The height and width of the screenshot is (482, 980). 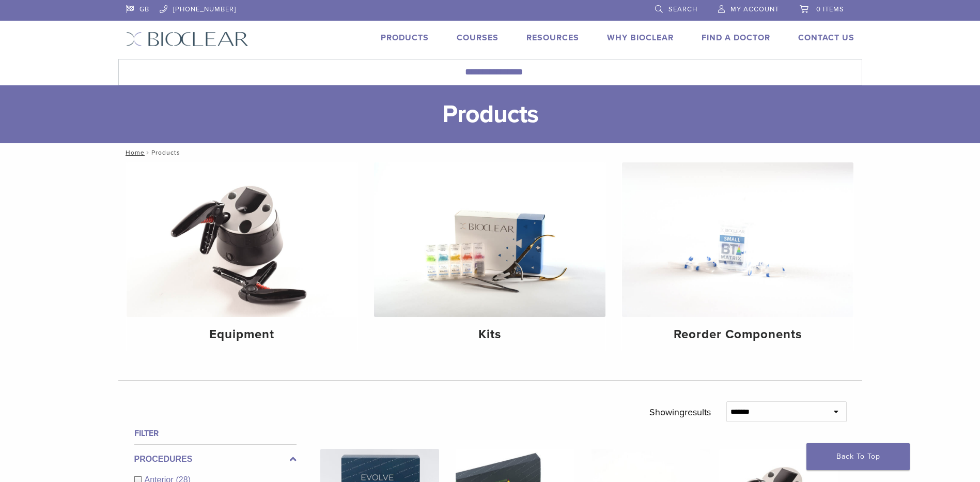 What do you see at coordinates (215, 459) in the screenshot?
I see `label: Procedures` at bounding box center [215, 459].